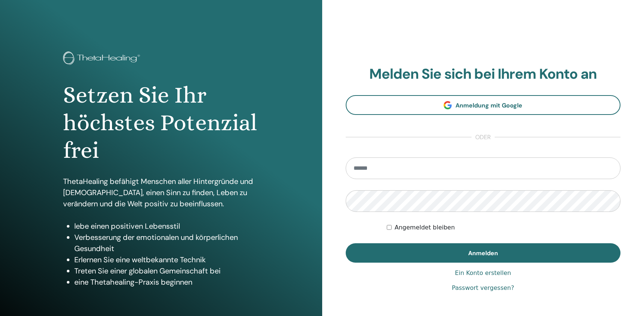 Image resolution: width=644 pixels, height=316 pixels. Describe the element at coordinates (483, 74) in the screenshot. I see `h2: Melden Sie sich bei Ihrem Konto an` at that location.